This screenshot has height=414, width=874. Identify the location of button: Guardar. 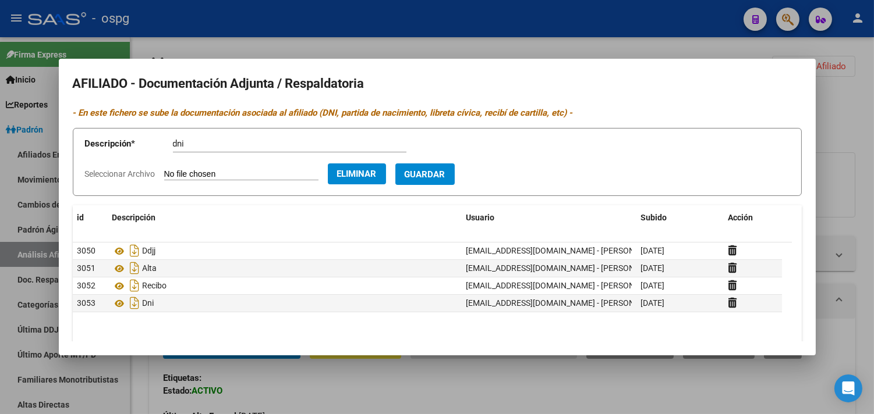
(425, 174).